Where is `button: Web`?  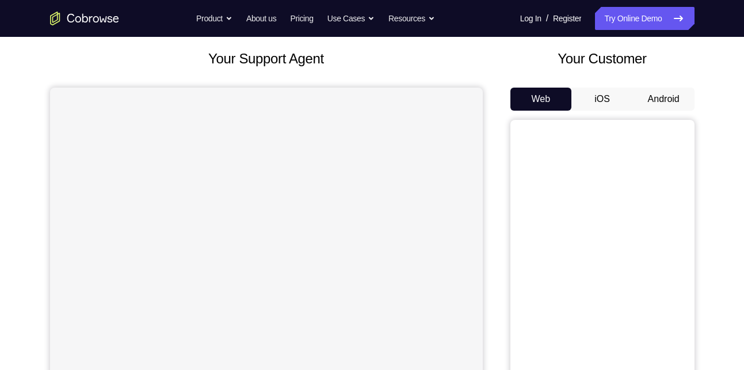 button: Web is located at coordinates (541, 99).